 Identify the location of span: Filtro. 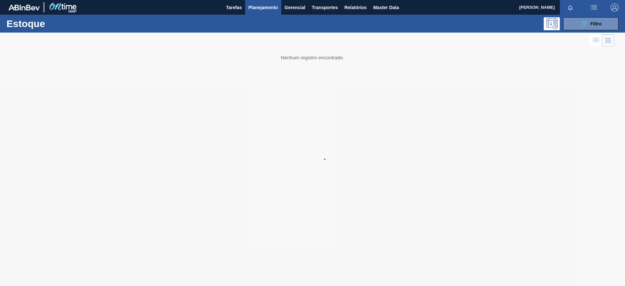
(596, 24).